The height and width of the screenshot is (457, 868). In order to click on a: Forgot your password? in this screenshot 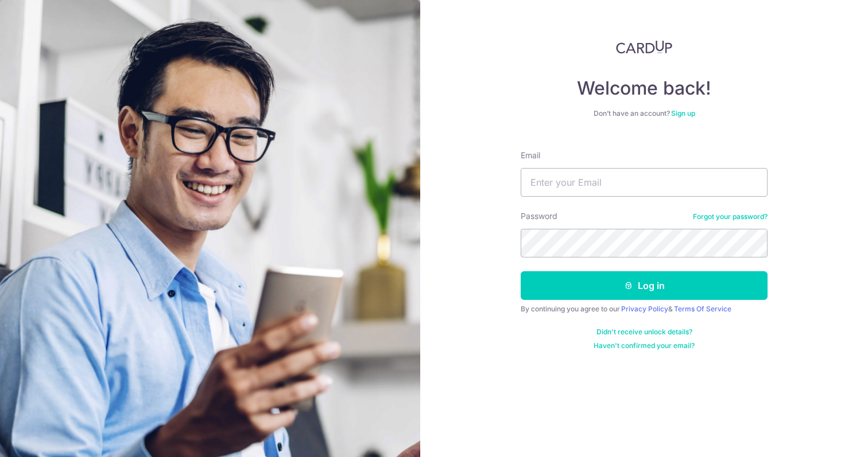, I will do `click(730, 216)`.